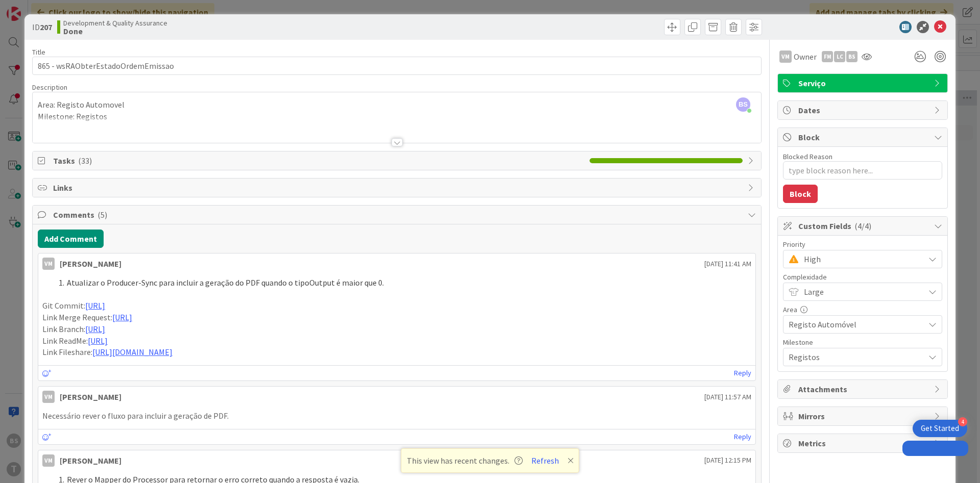  I want to click on div: BS, so click(852, 56).